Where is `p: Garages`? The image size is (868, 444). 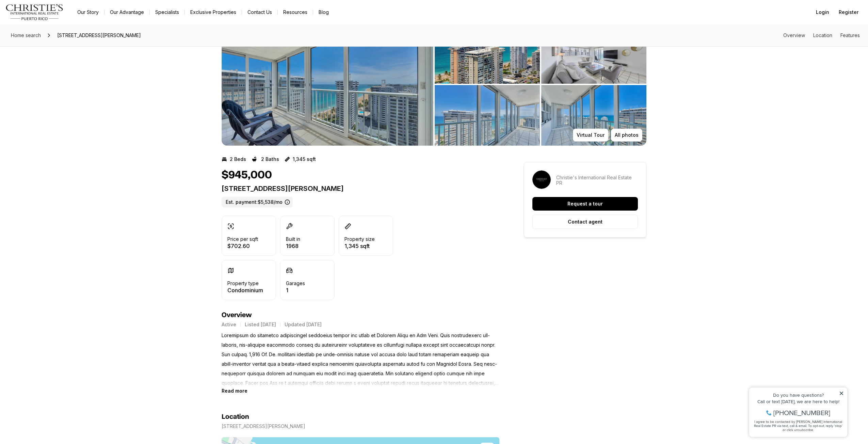
p: Garages is located at coordinates (295, 284).